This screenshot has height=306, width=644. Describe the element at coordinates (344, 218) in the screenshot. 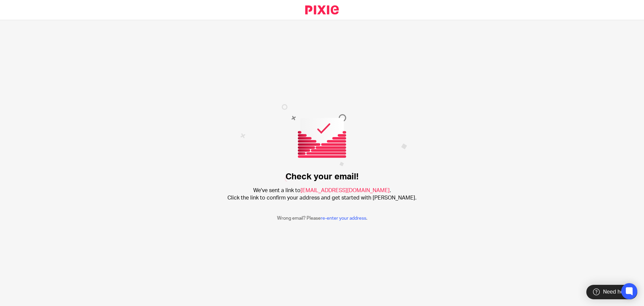

I see `a: re-enter your address` at that location.